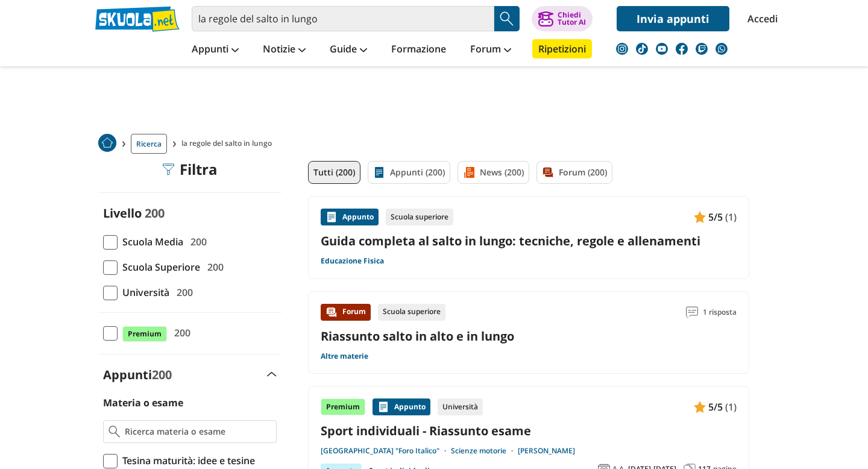  I want to click on img: Cerca appunti, riassunti o versioni, so click(507, 19).